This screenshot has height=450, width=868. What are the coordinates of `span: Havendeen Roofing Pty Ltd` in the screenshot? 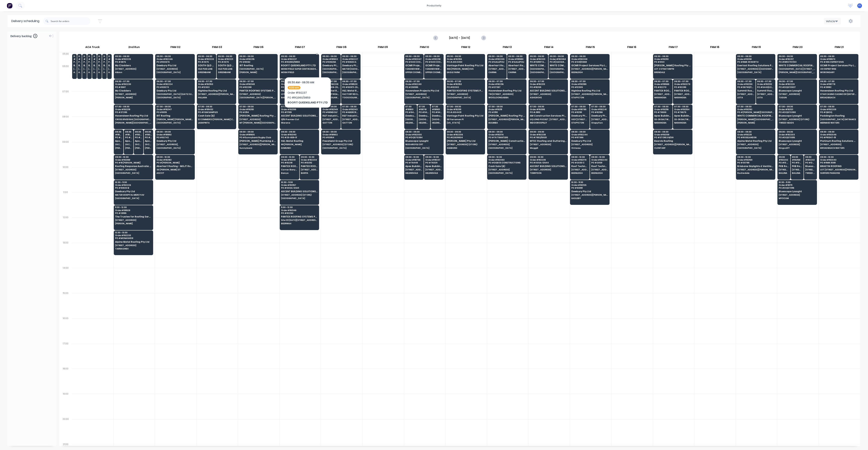 It's located at (507, 91).